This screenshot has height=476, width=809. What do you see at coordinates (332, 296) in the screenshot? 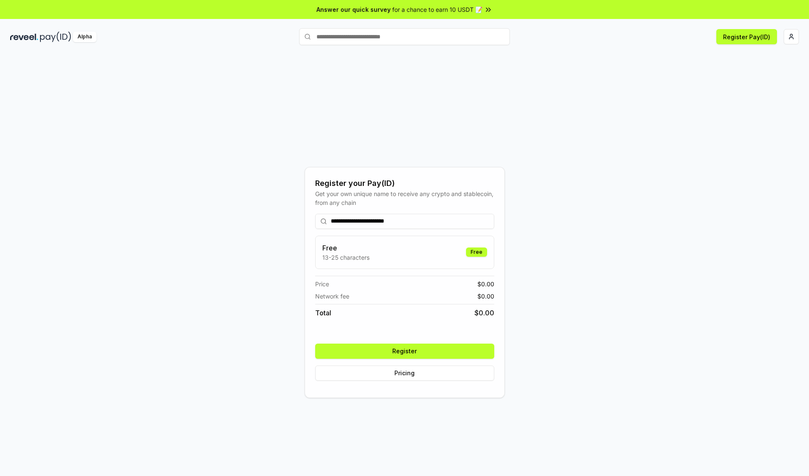
I see `span: Network fee` at bounding box center [332, 296].